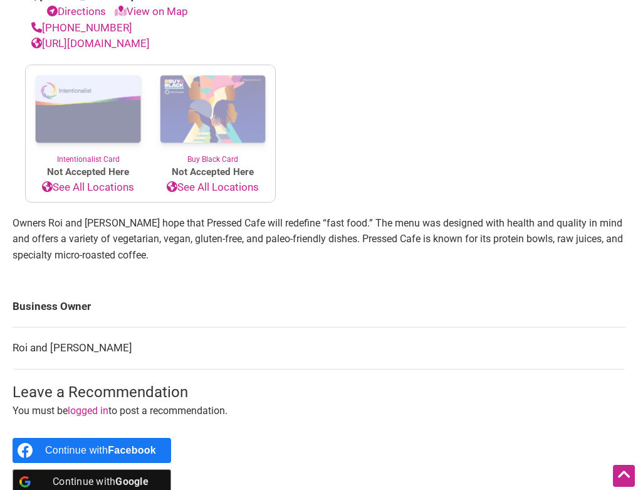  Describe the element at coordinates (88, 115) in the screenshot. I see `a: Intentionalist Card` at that location.